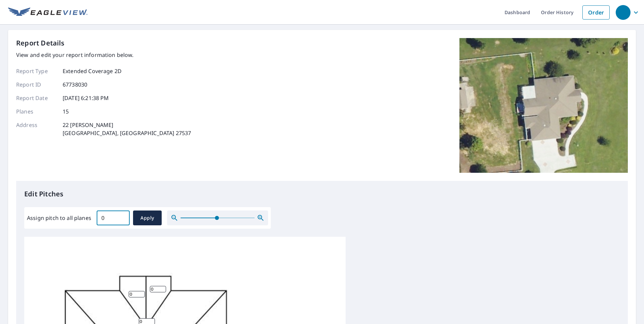 The image size is (644, 324). I want to click on p: Extended Coverage 2D, so click(92, 71).